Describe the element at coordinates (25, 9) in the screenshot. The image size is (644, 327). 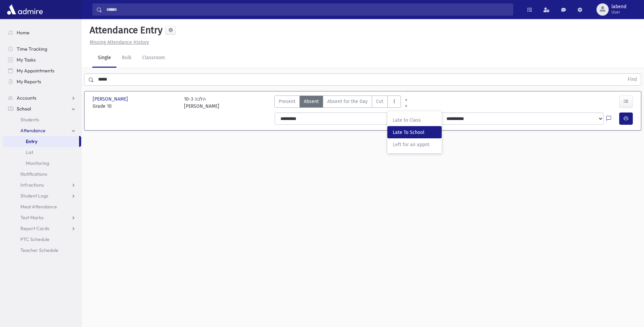
I see `img: AdmirePro` at that location.